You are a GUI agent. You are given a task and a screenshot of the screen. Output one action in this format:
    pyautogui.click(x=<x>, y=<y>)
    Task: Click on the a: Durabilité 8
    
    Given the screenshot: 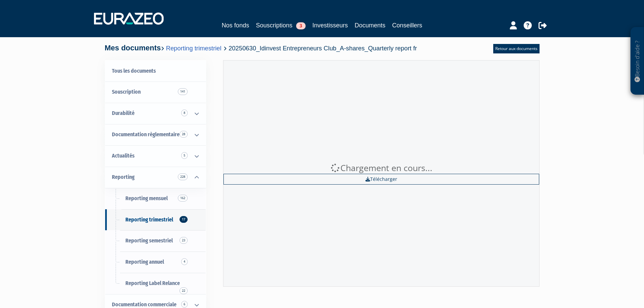 What is the action you would take?
    pyautogui.click(x=156, y=113)
    